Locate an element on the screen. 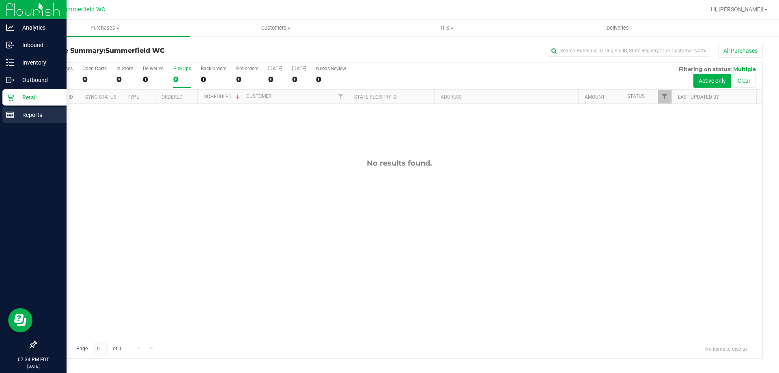 The image size is (779, 373). h3: Purchase Summary: is located at coordinates (157, 51).